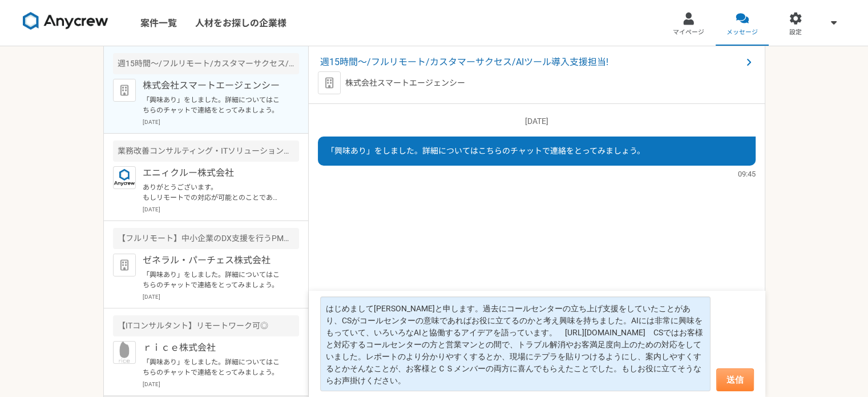 The image size is (868, 397). What do you see at coordinates (206, 238) in the screenshot?
I see `div: 【フルリモート】中小企業のDX支援を行うPM新規募集` at bounding box center [206, 238].